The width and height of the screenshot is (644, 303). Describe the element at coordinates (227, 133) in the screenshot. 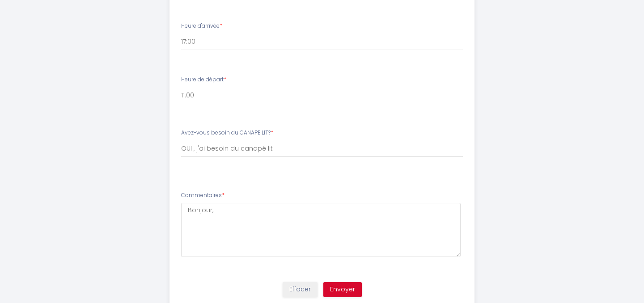

I see `label: Avez-vous besoin du CANAPE LIT?` at that location.